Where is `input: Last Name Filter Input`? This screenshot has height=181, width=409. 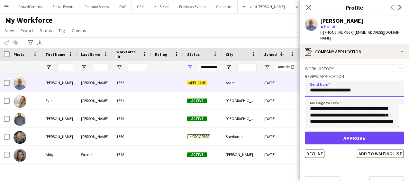 input: Last Name Filter Input is located at coordinates (101, 67).